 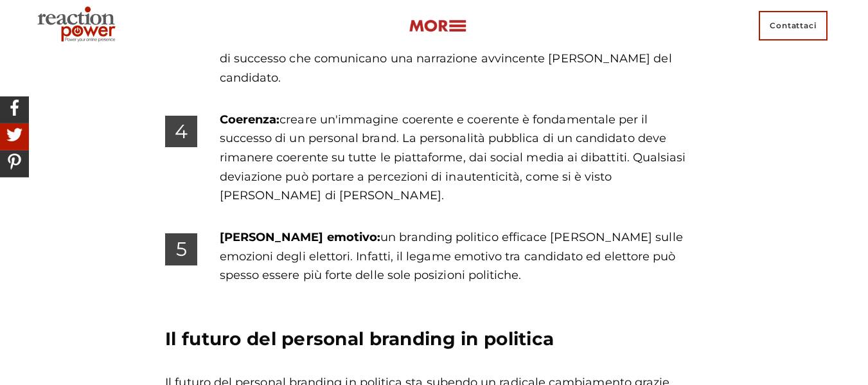 I want to click on font: Coerenza:, so click(x=250, y=119).